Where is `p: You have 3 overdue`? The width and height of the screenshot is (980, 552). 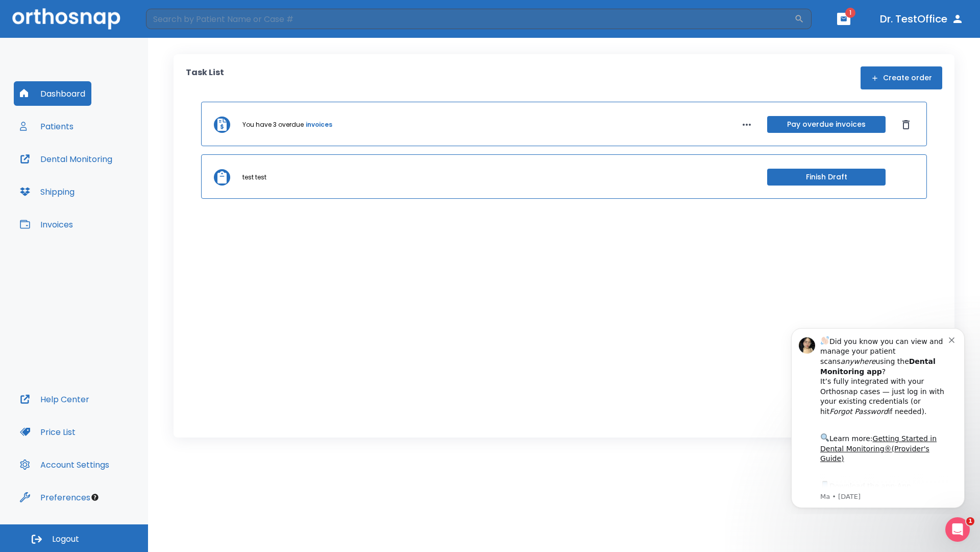
p: You have 3 overdue is located at coordinates (273, 124).